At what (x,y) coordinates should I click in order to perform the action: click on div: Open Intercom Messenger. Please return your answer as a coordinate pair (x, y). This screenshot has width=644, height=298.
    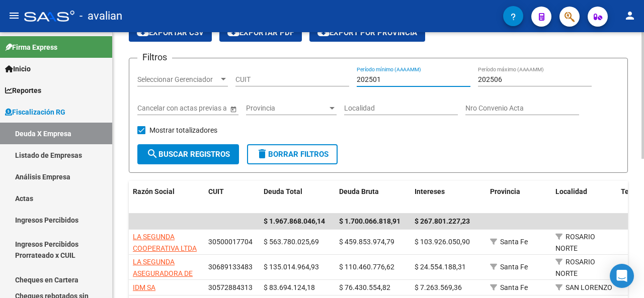
    Looking at the image, I should click on (622, 276).